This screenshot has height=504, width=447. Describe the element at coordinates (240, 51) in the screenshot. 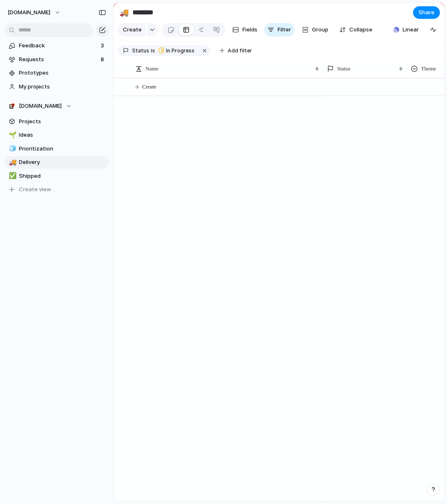

I see `span: Add filter` at that location.